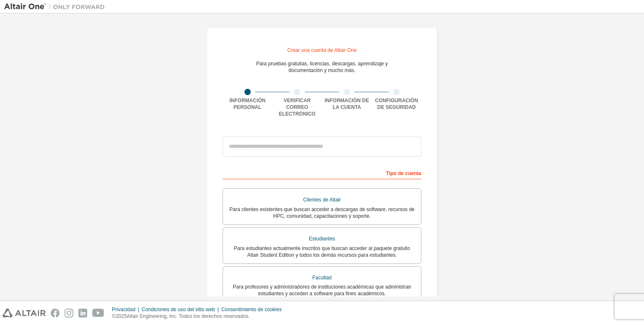  What do you see at coordinates (322, 70) in the screenshot?
I see `font: documentación y mucho más.` at bounding box center [322, 70].